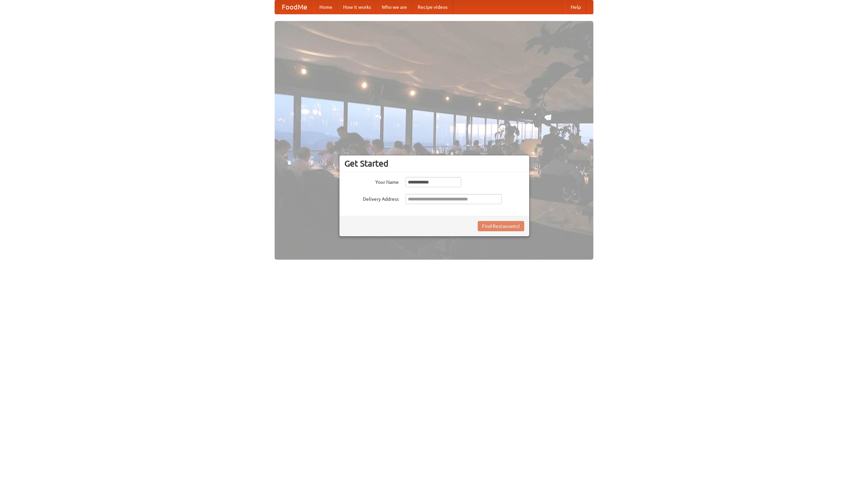  What do you see at coordinates (434, 163) in the screenshot?
I see `h3: Get Started` at bounding box center [434, 163].